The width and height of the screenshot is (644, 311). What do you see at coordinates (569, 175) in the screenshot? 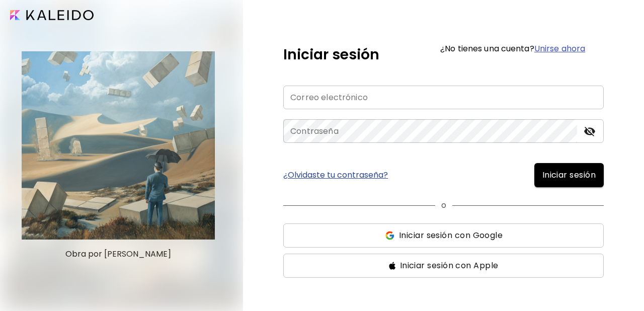
I see `span: Iniciar sesión` at bounding box center [569, 175].